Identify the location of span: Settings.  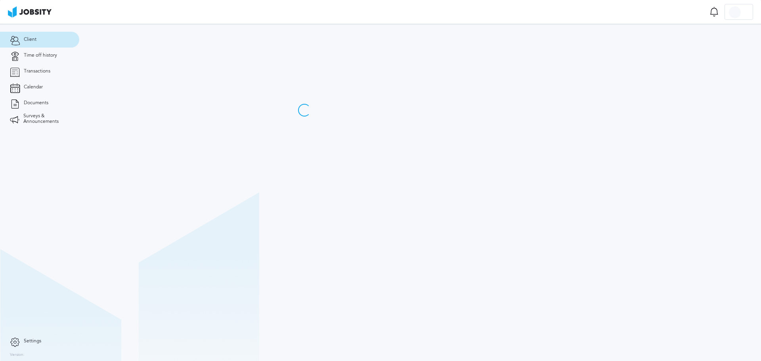
(33, 341).